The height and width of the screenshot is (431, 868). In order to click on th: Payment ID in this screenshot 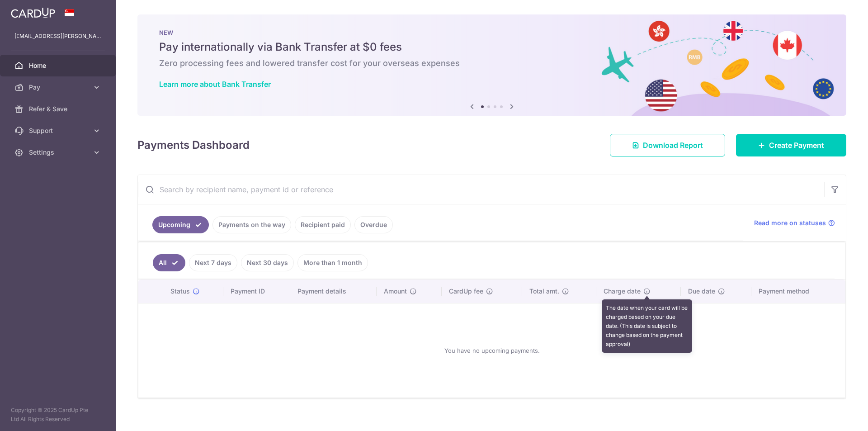, I will do `click(257, 291)`.